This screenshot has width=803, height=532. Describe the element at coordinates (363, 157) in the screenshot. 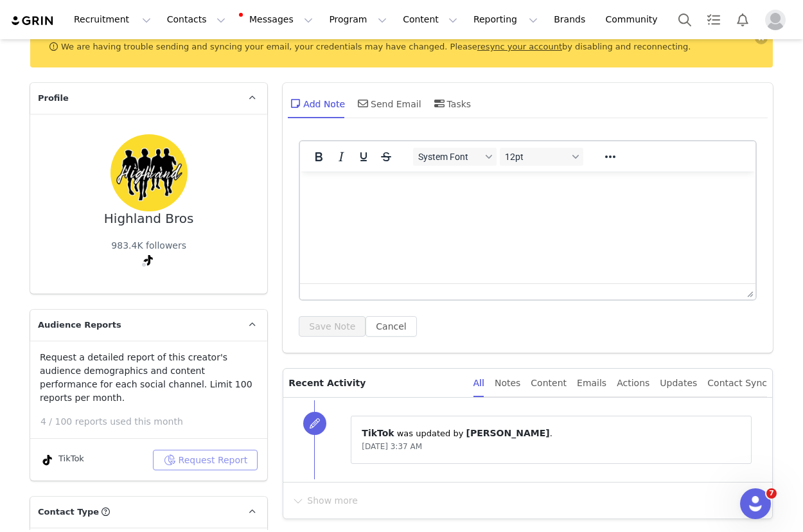

I see `button: Underline` at that location.